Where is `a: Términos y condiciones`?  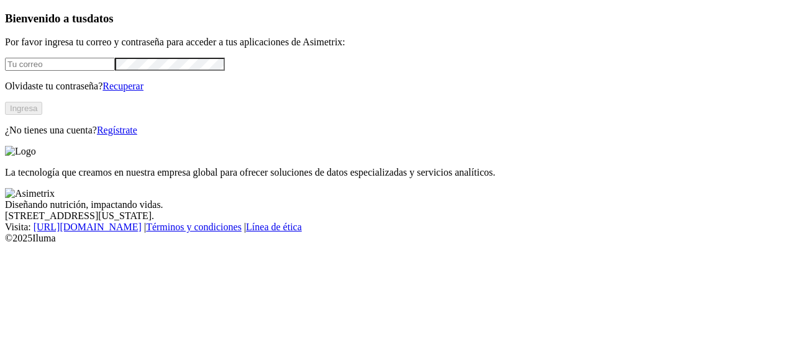
a: Términos y condiciones is located at coordinates (194, 227).